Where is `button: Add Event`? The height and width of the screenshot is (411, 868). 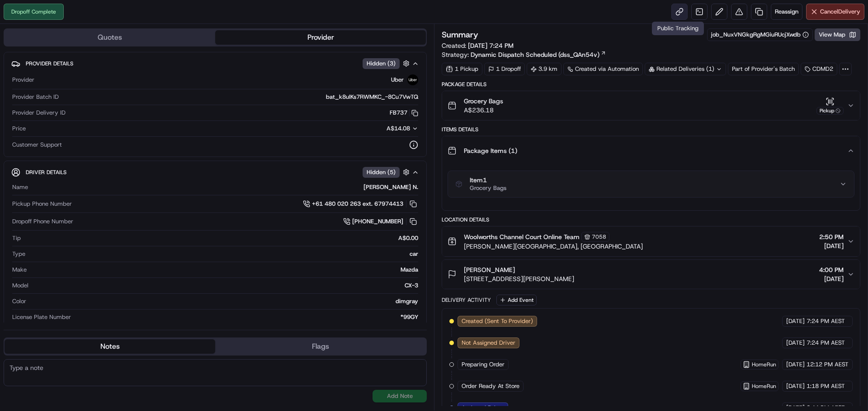
button: Add Event is located at coordinates (516, 300).